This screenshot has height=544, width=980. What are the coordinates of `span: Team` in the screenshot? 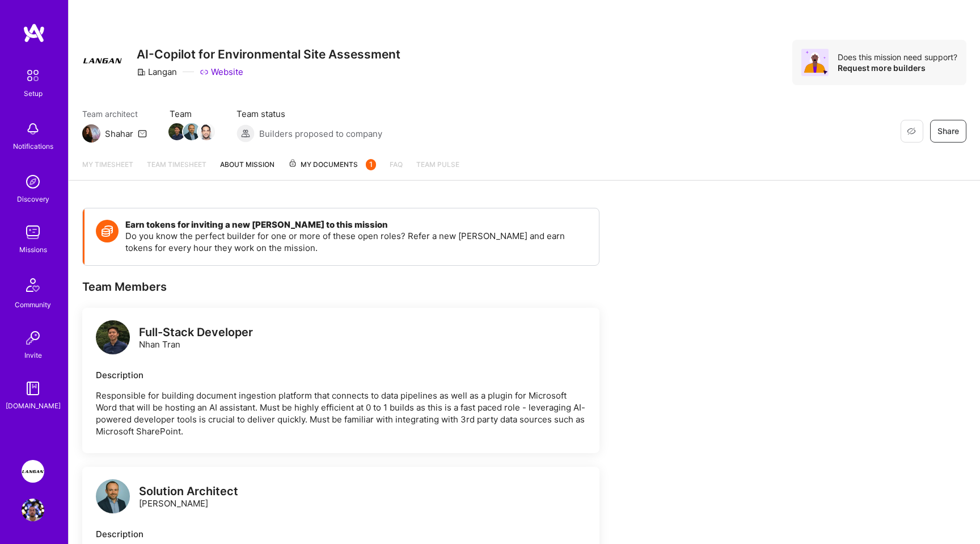 It's located at (191, 113).